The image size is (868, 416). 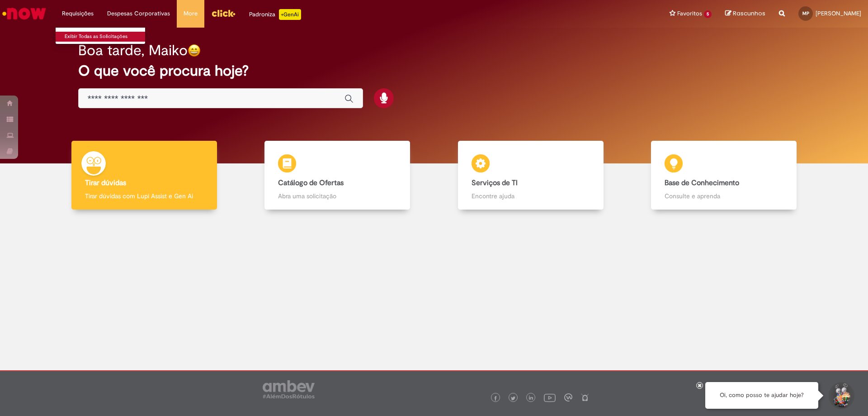 I want to click on h2: O que você procura hoje?, so click(x=434, y=70).